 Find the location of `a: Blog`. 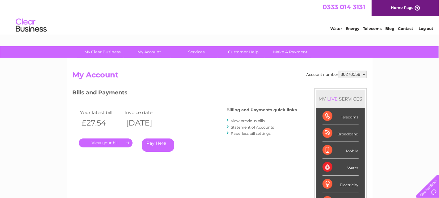

a: Blog is located at coordinates (390, 28).